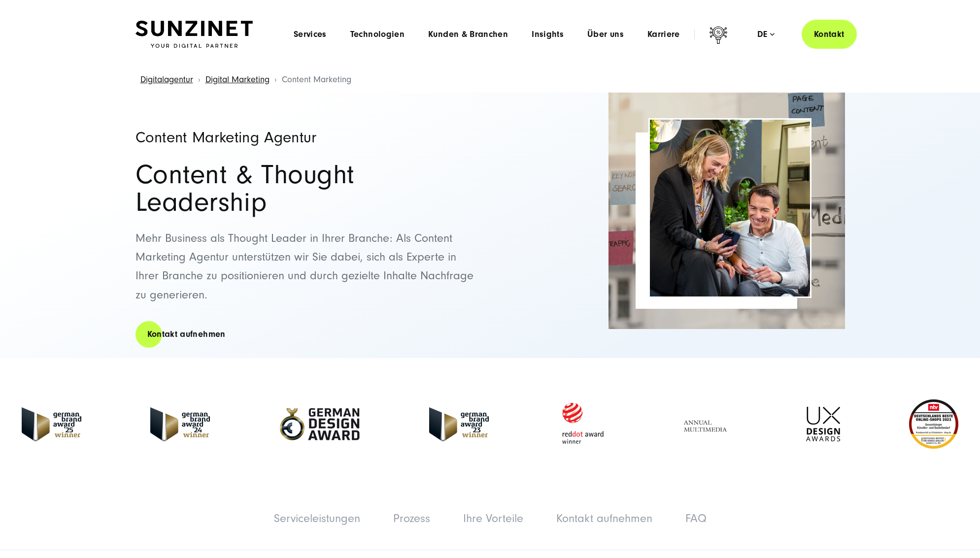 This screenshot has width=980, height=558. What do you see at coordinates (829, 34) in the screenshot?
I see `a: Kontakt` at bounding box center [829, 34].